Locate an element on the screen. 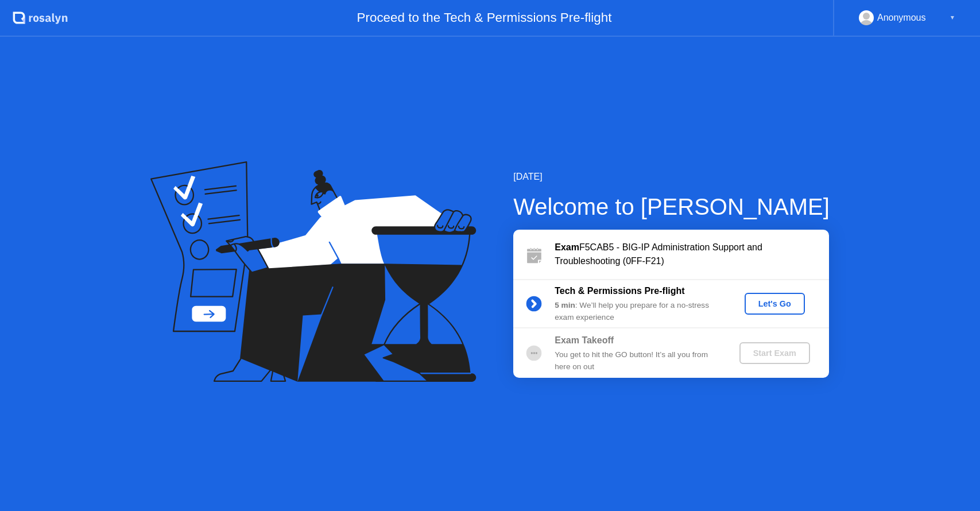 This screenshot has width=980, height=511. div: F5CAB5 - BIG-IP Administration Support and Troubleshooting (0FF-F21) is located at coordinates (692, 254).